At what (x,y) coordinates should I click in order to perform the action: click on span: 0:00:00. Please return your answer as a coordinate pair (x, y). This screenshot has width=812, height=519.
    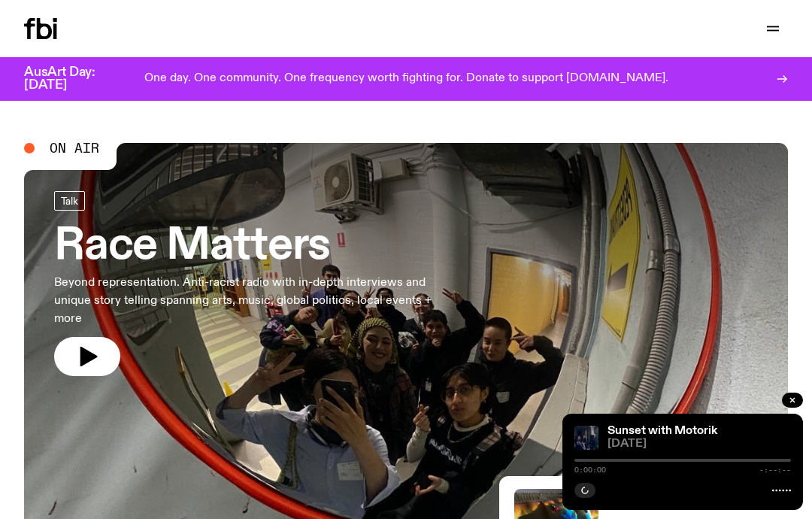
    Looking at the image, I should click on (590, 470).